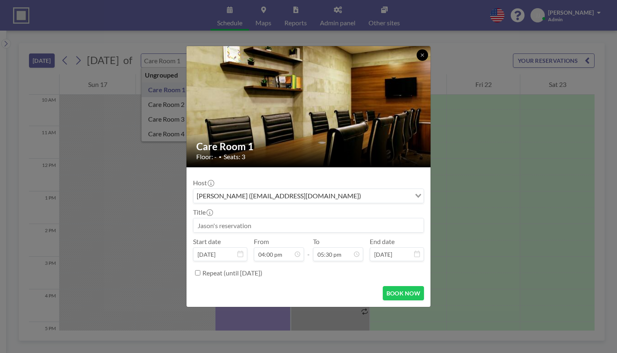 The image size is (617, 353). I want to click on input: Search for option, so click(387, 196).